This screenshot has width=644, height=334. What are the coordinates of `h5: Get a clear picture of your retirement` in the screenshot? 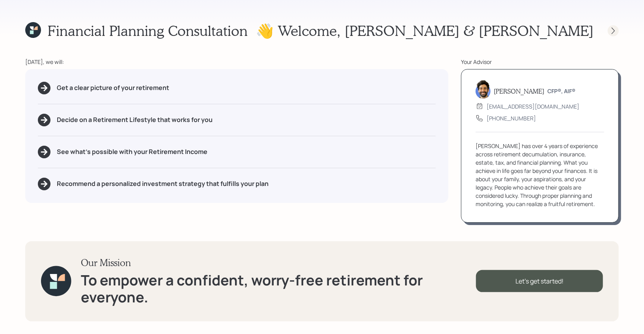 It's located at (113, 87).